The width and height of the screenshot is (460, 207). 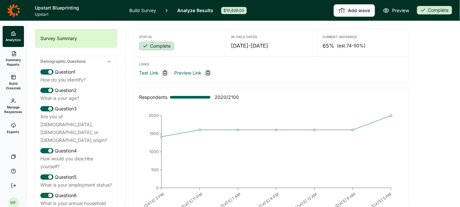 I want to click on div: Current Incidence, so click(x=364, y=37).